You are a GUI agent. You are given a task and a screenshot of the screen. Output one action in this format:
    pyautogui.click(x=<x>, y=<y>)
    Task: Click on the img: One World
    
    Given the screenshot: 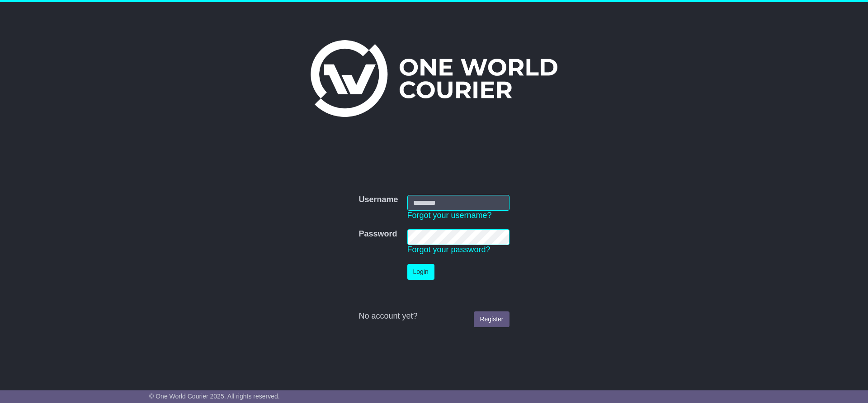 What is the action you would take?
    pyautogui.click(x=434, y=78)
    